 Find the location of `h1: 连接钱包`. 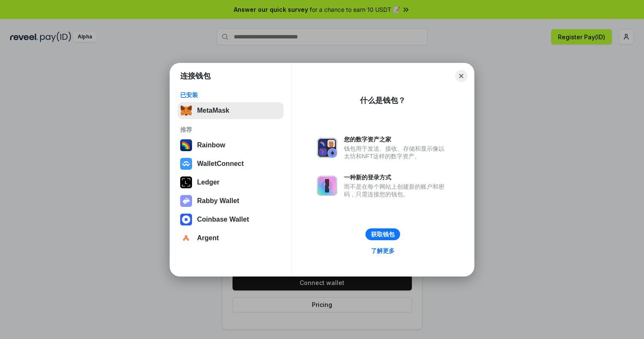

h1: 连接钱包 is located at coordinates (195, 76).